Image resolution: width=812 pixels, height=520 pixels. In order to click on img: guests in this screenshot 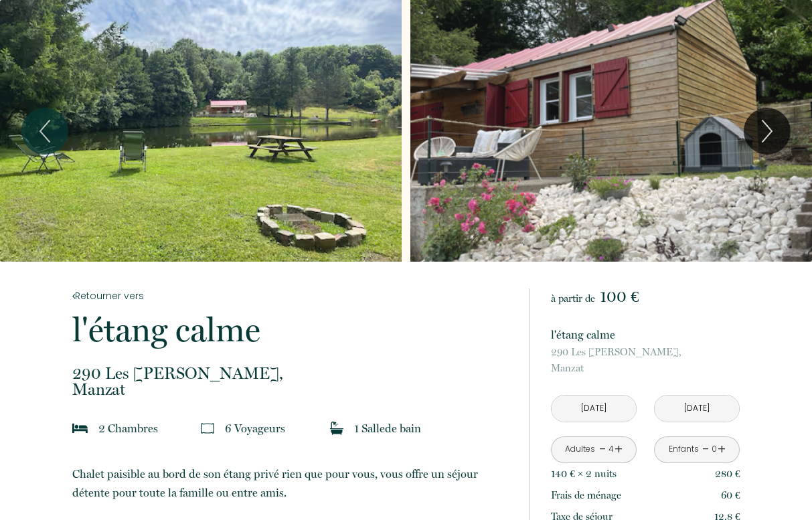, I will do `click(207, 429)`.